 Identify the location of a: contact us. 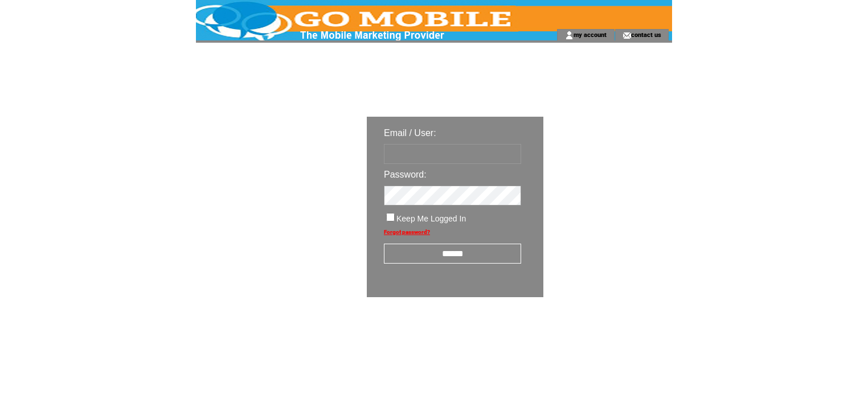
(646, 34).